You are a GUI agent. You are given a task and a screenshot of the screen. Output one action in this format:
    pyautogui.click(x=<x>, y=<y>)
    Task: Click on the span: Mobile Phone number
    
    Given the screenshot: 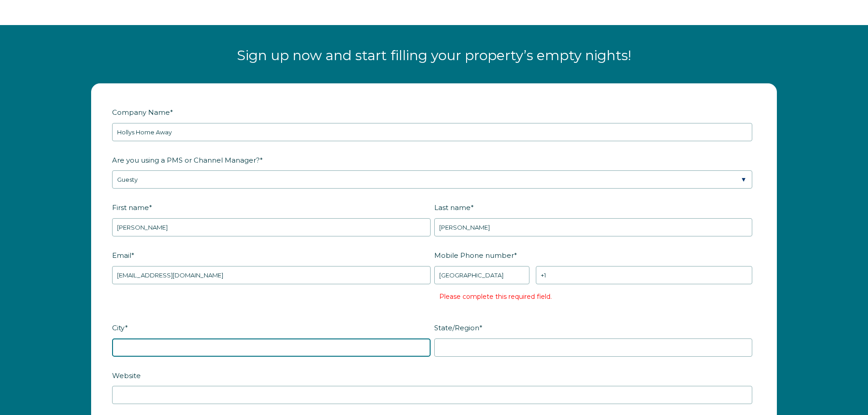 What is the action you would take?
    pyautogui.click(x=474, y=255)
    